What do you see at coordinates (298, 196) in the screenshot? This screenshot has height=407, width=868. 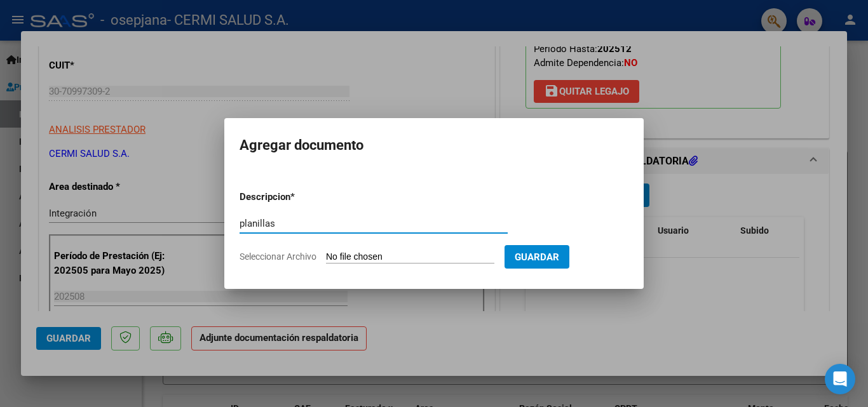 I see `p: Descripcion` at bounding box center [298, 196].